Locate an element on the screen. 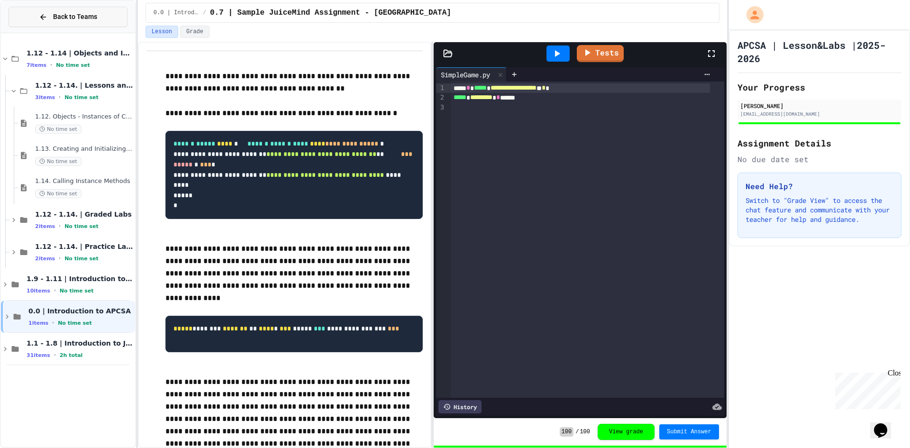  h1: APCSA | Lesson&Labs |2025-2026 is located at coordinates (820, 52).